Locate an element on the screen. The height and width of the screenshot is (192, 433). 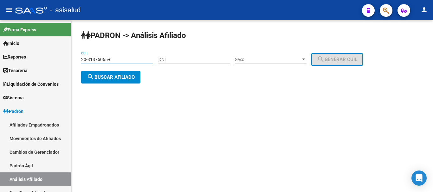
span: Sexo is located at coordinates (268, 60).